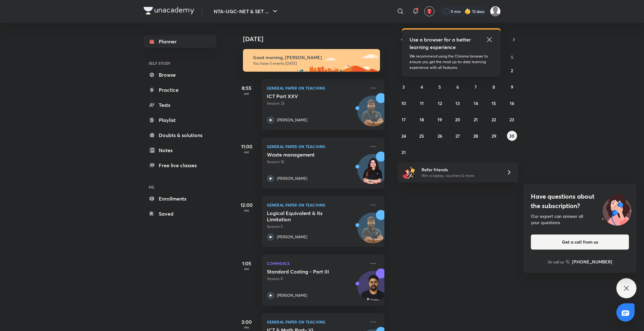  I want to click on abbr: August 8, 2025, so click(494, 87).